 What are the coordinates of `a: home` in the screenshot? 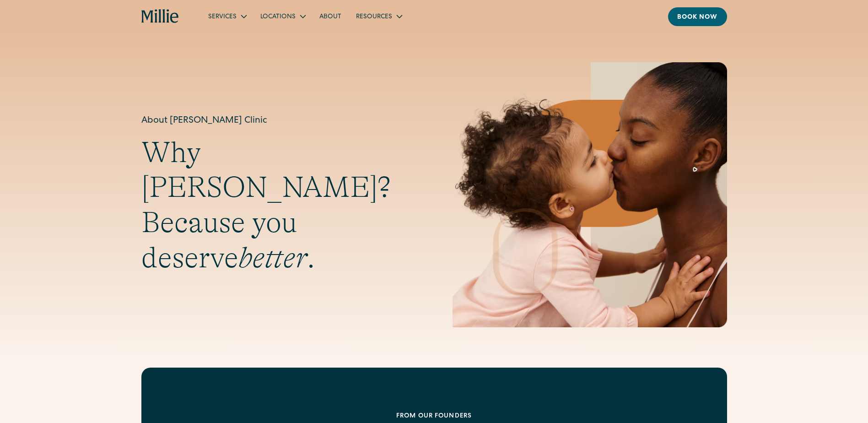 It's located at (160, 16).